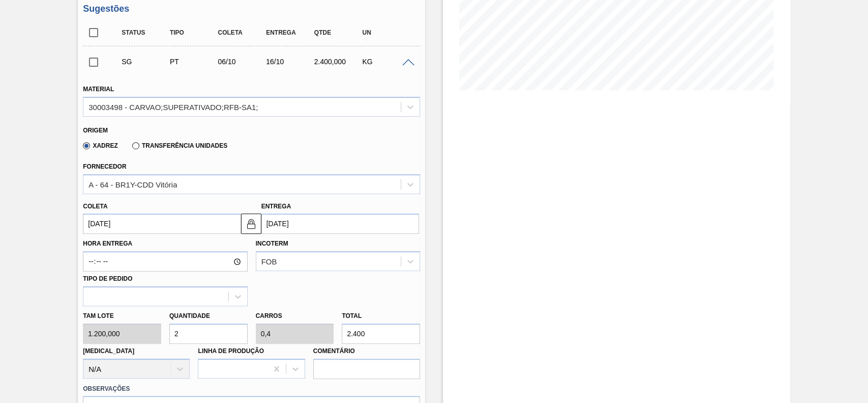 The image size is (868, 403). Describe the element at coordinates (290, 32) in the screenshot. I see `div: Entrega` at that location.